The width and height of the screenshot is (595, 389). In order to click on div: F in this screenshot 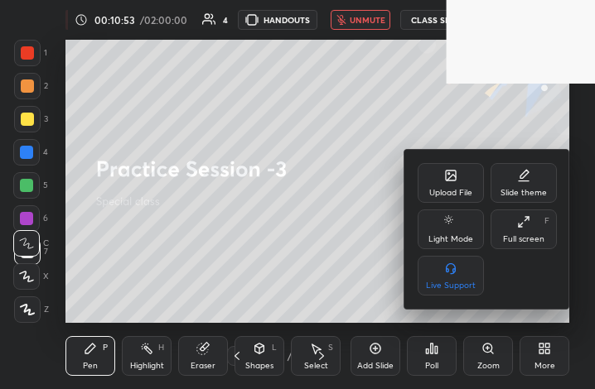, I will do `click(547, 221)`.